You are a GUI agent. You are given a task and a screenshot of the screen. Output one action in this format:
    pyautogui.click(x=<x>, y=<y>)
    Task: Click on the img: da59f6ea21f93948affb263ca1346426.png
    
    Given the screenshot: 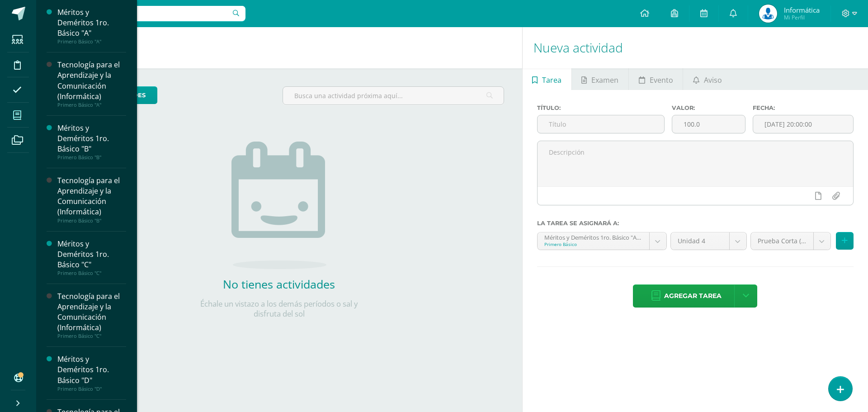 What is the action you would take?
    pyautogui.click(x=768, y=14)
    